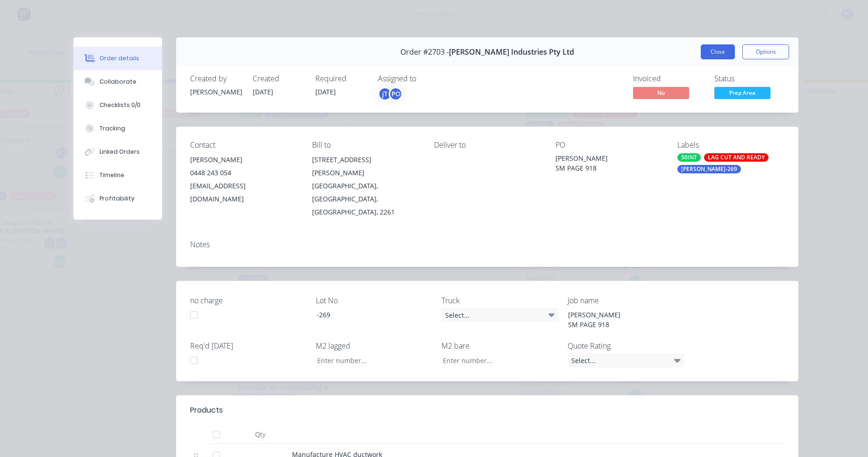 The width and height of the screenshot is (868, 457). What do you see at coordinates (341, 79) in the screenshot?
I see `div: Required` at bounding box center [341, 79].